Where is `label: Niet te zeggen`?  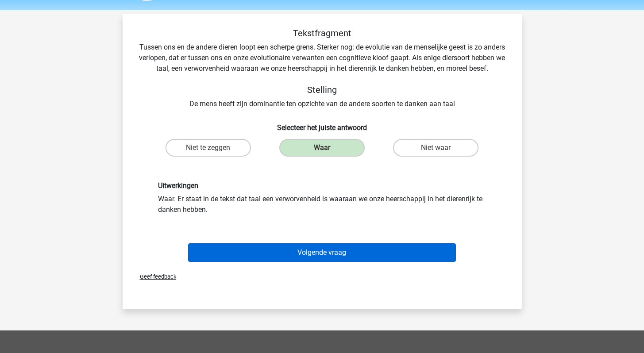 label: Niet te zeggen is located at coordinates (208, 148).